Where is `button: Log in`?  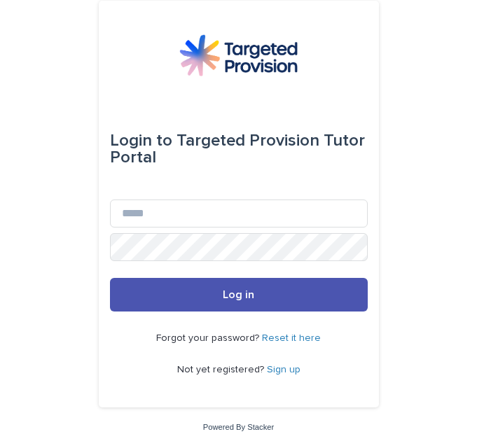 button: Log in is located at coordinates (239, 295).